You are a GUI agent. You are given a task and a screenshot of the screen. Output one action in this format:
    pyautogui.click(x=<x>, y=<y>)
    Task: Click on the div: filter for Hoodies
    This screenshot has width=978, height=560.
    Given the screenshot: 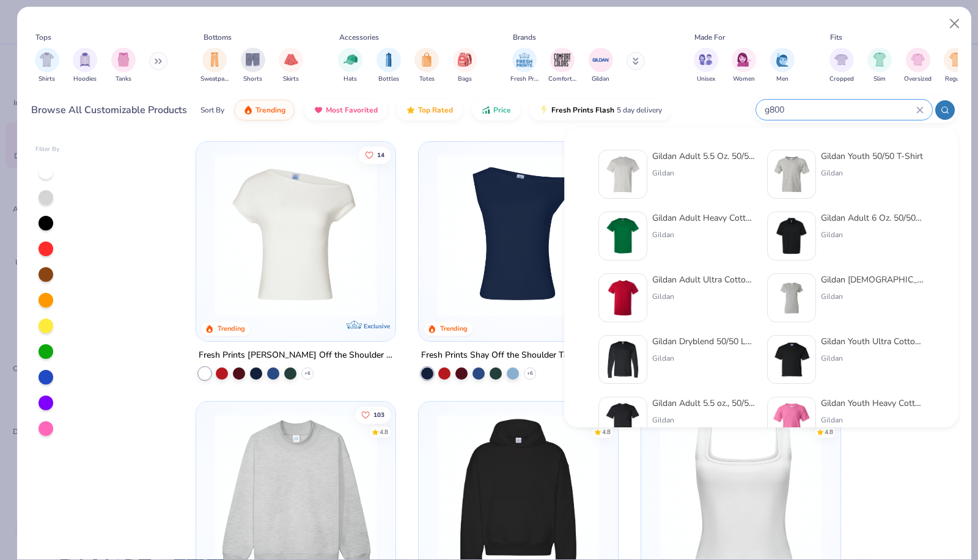 What is the action you would take?
    pyautogui.click(x=85, y=66)
    